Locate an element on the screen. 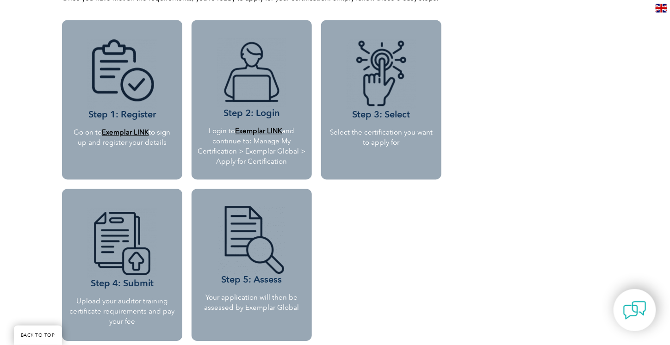 The width and height of the screenshot is (670, 345). p: Go on to to sign up and register your details is located at coordinates (122, 137).